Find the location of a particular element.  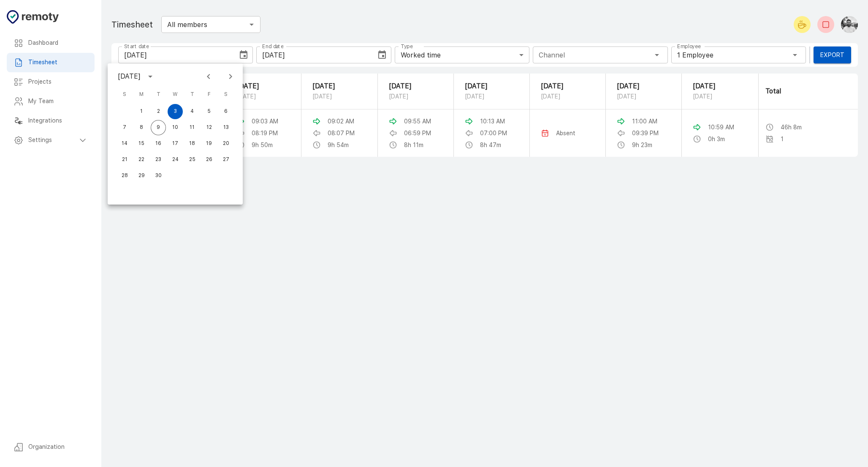

span: Wednesday is located at coordinates (175, 95).